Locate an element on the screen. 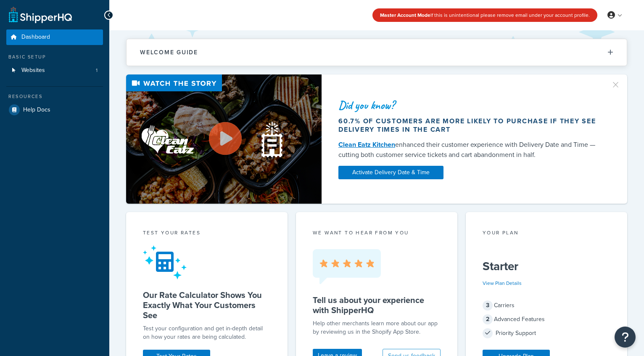  a: Dashboard is located at coordinates (55, 37).